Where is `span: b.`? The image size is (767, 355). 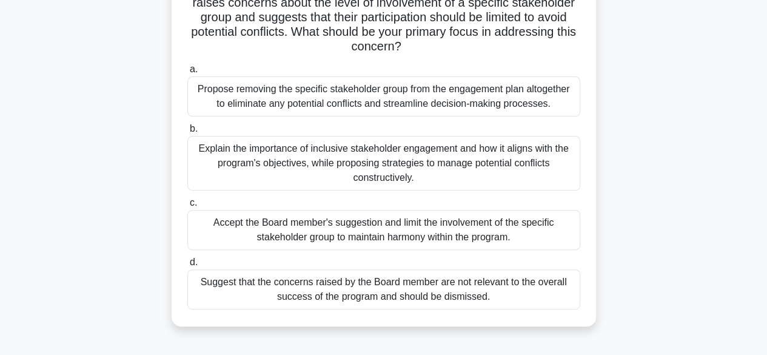 span: b. is located at coordinates (194, 128).